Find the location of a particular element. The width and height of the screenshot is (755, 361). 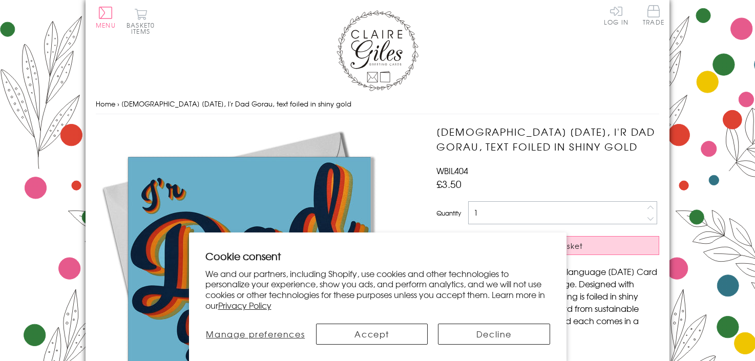

a: Privacy Policy is located at coordinates (245, 305).